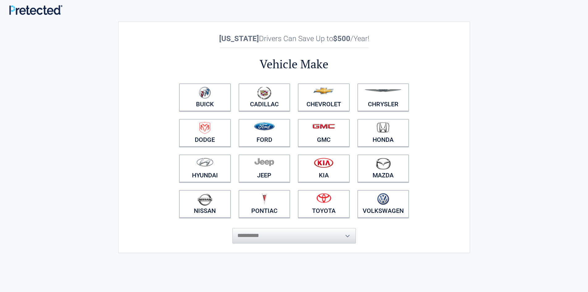  I want to click on img: jeep, so click(264, 162).